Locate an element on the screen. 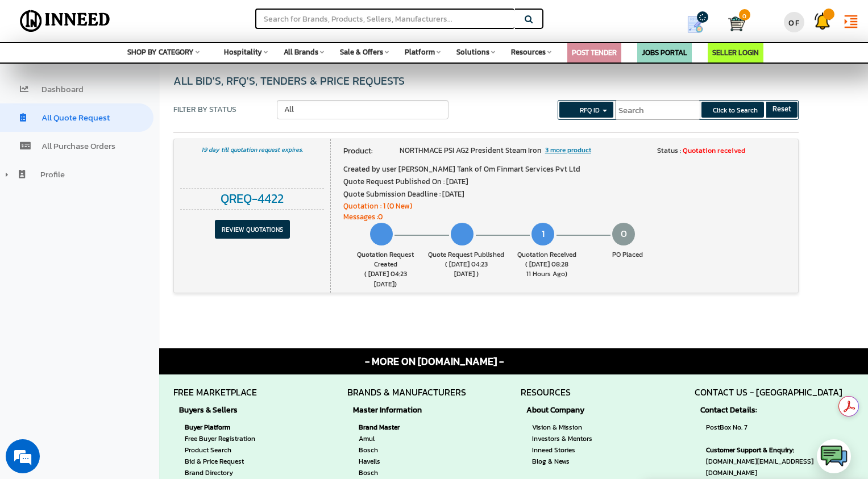 The width and height of the screenshot is (868, 479). a: format_indent_increase is located at coordinates (851, 20).